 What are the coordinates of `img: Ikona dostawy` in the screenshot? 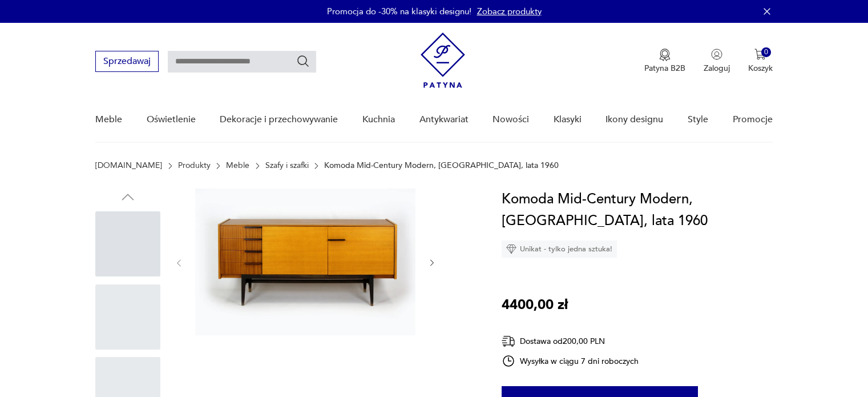 It's located at (509, 341).